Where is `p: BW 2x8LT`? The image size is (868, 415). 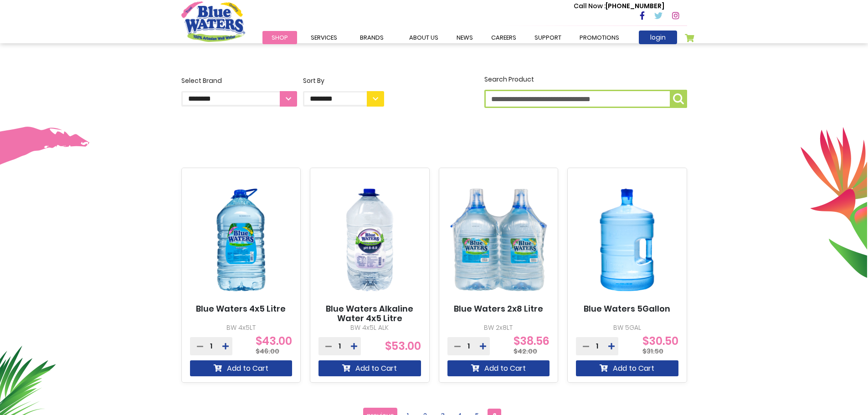 p: BW 2x8LT is located at coordinates (498, 327).